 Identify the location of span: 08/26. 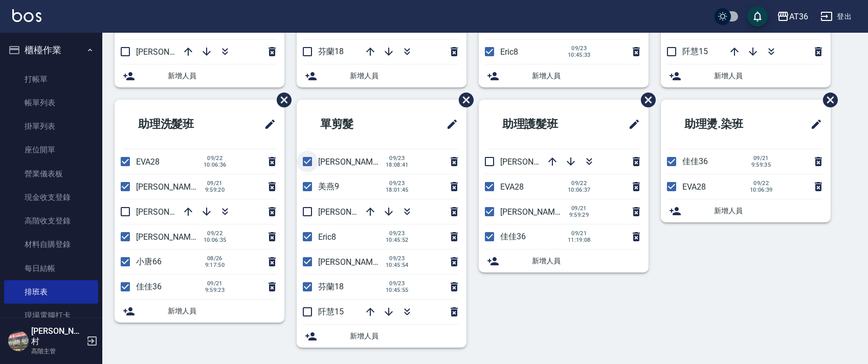
(215, 258).